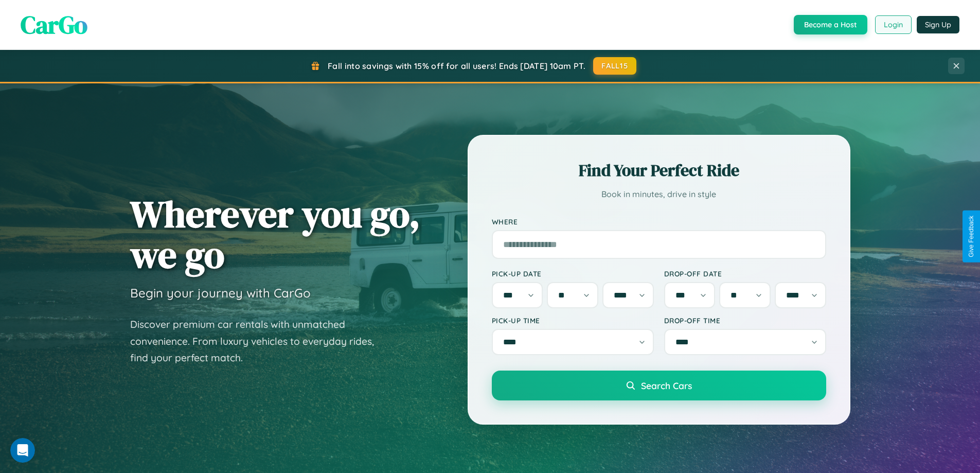 The image size is (980, 473). I want to click on h2: Find Your Perfect Ride, so click(659, 170).